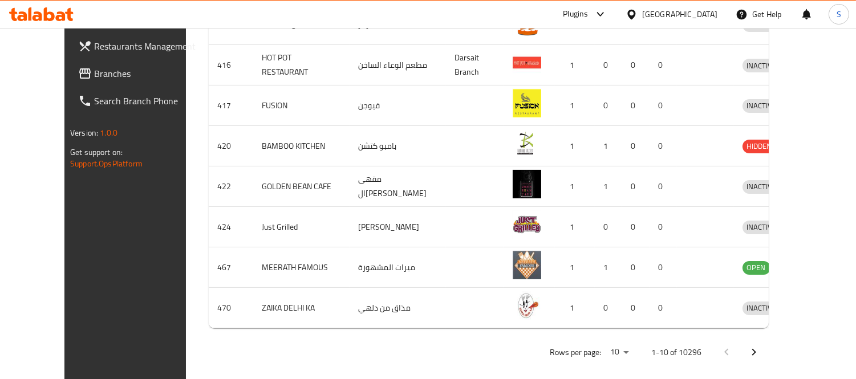 The width and height of the screenshot is (856, 379). What do you see at coordinates (474, 65) in the screenshot?
I see `td: Darsait Branch` at bounding box center [474, 65].